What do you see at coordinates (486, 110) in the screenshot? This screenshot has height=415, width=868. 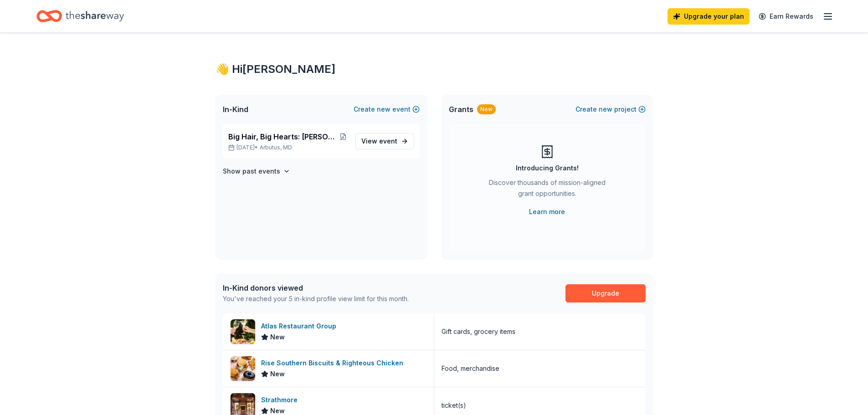 I see `div: New` at bounding box center [486, 110].